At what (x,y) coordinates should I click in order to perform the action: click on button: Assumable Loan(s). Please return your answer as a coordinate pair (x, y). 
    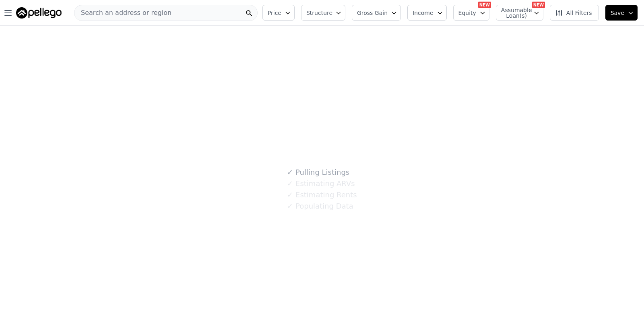
    Looking at the image, I should click on (520, 12).